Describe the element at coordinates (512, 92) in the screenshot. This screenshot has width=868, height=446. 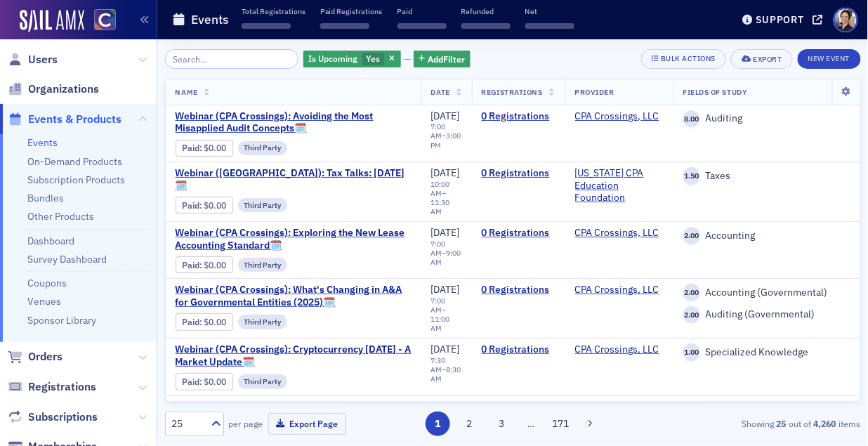
I see `span: Registrations` at that location.